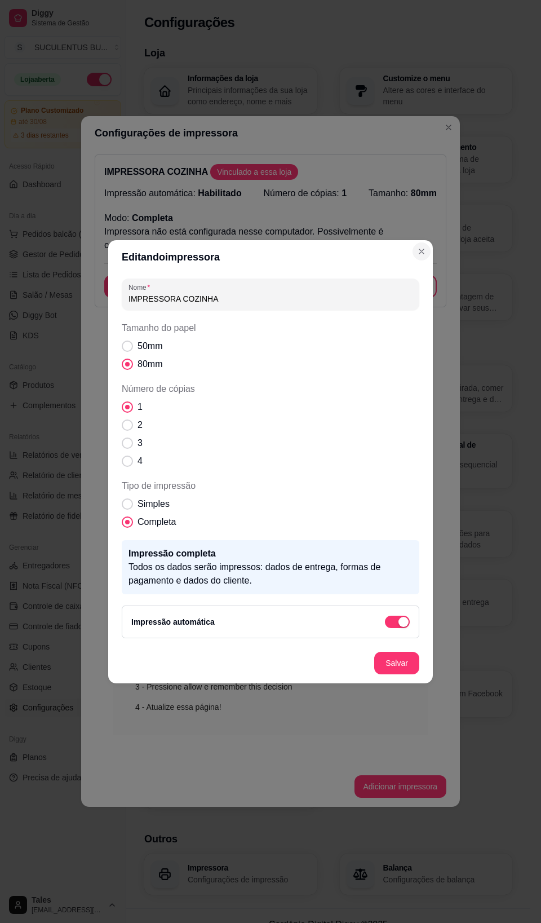 Image resolution: width=541 pixels, height=923 pixels. Describe the element at coordinates (173, 622) in the screenshot. I see `label: Impressão automática` at that location.